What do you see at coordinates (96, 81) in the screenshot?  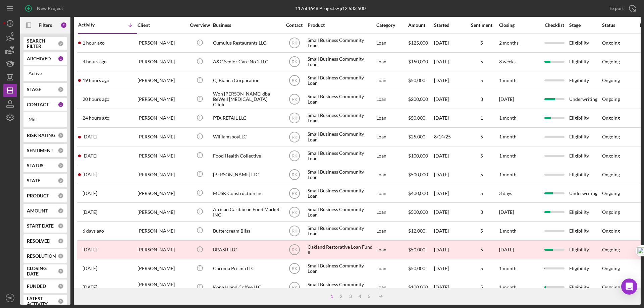 I see `time: 2025-08-18 22:52` at bounding box center [96, 81].